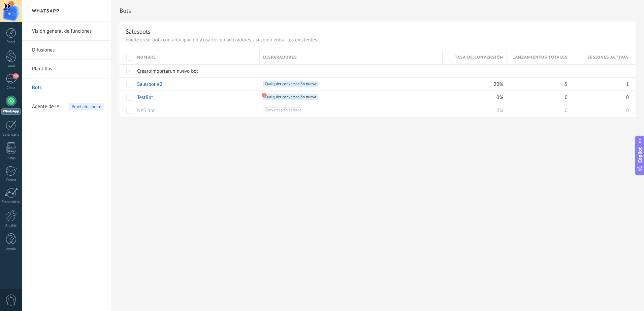 Image resolution: width=644 pixels, height=311 pixels. What do you see at coordinates (11, 88) in the screenshot?
I see `div: Chats` at bounding box center [11, 88].